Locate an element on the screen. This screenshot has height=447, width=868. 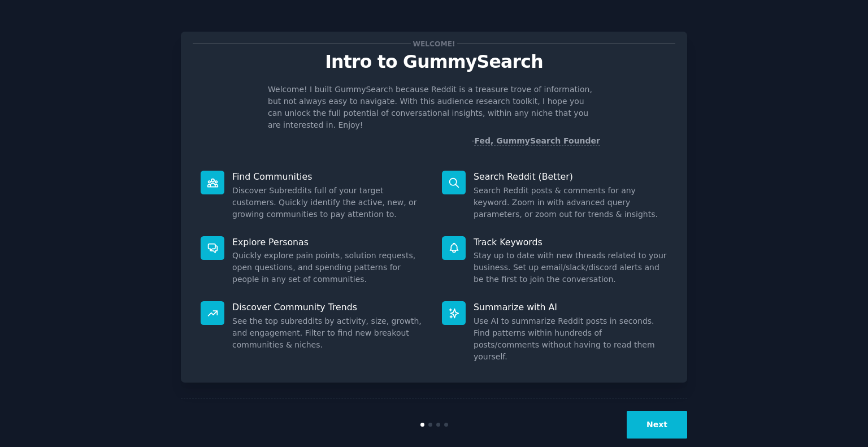
p: Track Keywords is located at coordinates (570, 242).